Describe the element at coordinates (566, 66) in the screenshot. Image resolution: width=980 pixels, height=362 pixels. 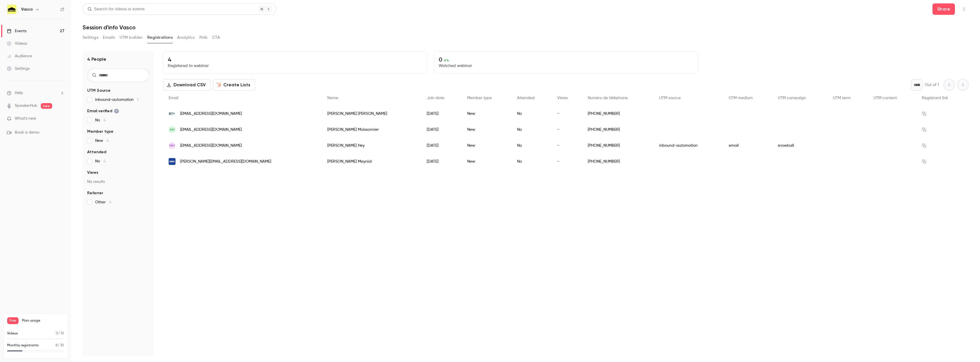
I see `p: Watched webinar` at that location.